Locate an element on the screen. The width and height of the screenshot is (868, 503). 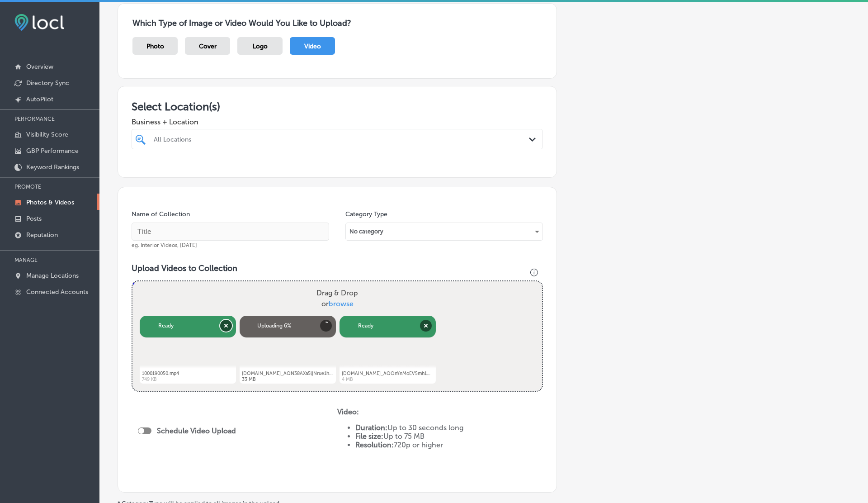
p: Reputation is located at coordinates (42, 235).